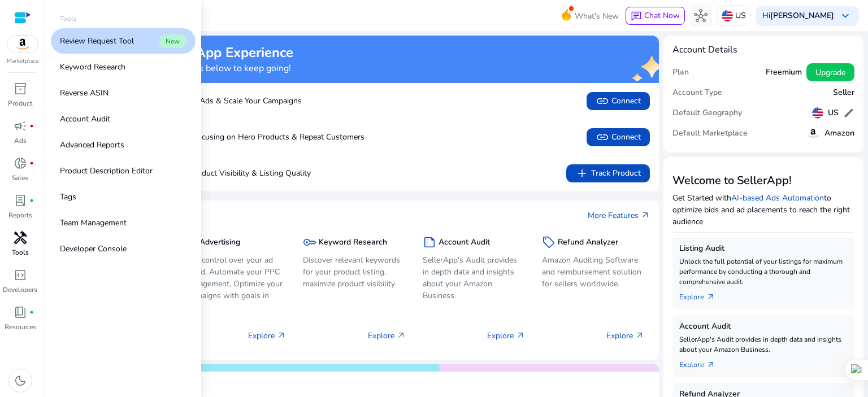  Describe the element at coordinates (831, 72) in the screenshot. I see `button: Upgrade` at that location.